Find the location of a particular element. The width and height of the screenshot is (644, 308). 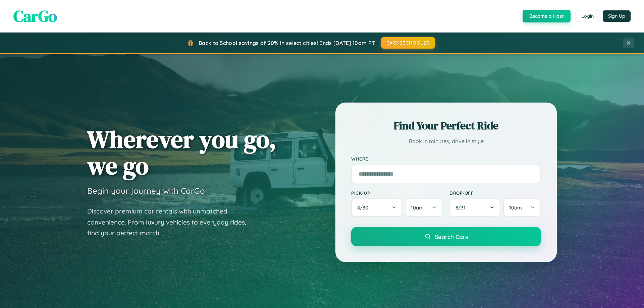

button: 8/30 is located at coordinates (377, 207).